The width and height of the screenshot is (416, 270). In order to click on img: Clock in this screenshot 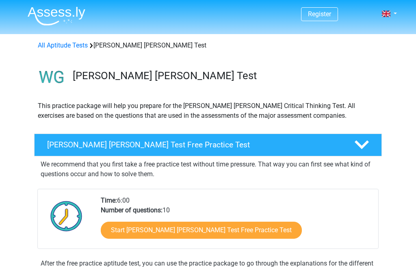, I will do `click(66, 216)`.